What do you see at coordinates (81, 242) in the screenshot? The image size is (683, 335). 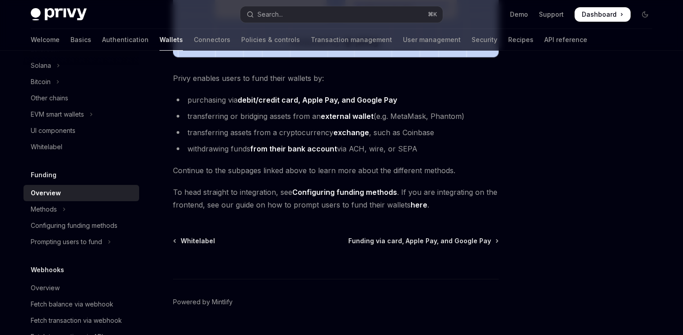 I see `button: Toggle Prompting users to fund section` at bounding box center [81, 242].